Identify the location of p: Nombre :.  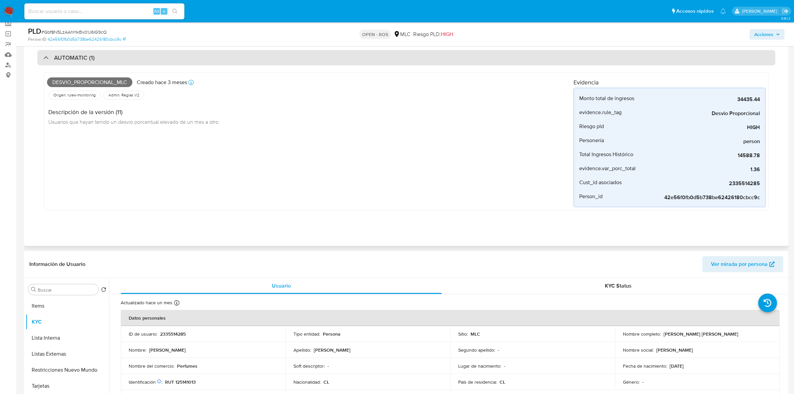
(137, 350).